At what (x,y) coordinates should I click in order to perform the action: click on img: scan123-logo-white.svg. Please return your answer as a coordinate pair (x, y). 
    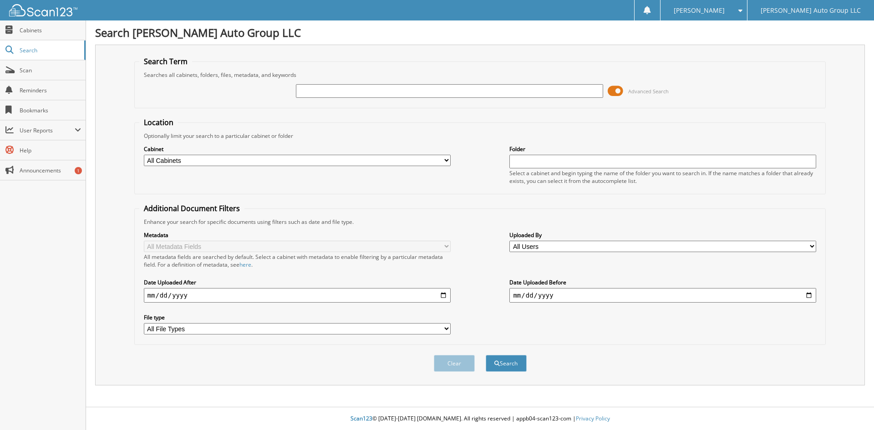
    Looking at the image, I should click on (43, 10).